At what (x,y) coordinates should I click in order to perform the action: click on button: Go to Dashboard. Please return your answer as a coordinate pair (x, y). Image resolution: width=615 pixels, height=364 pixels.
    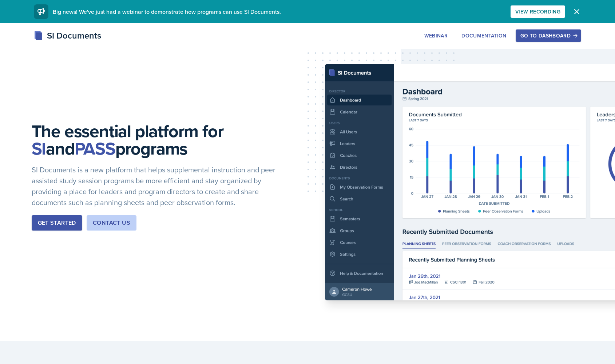
    Looking at the image, I should click on (549, 36).